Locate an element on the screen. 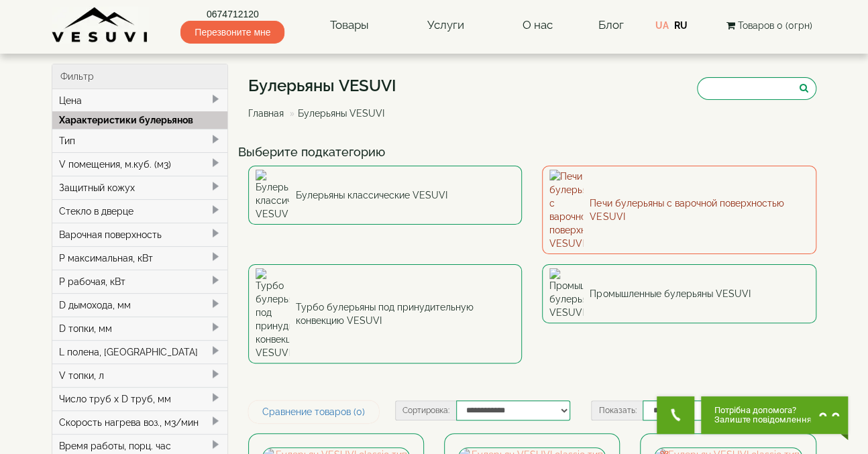 The height and width of the screenshot is (454, 868). button: Get Call button is located at coordinates (675, 415).